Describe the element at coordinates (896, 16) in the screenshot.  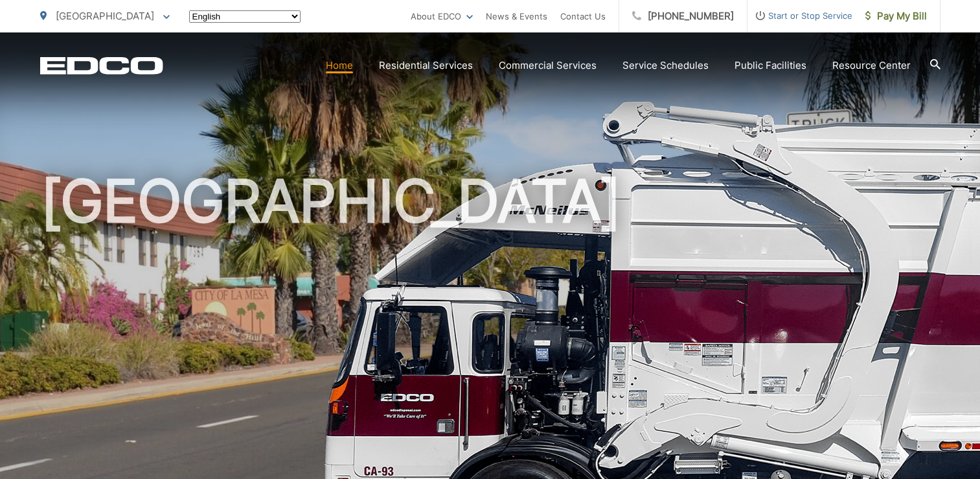
I see `span: Pay My Bill` at that location.